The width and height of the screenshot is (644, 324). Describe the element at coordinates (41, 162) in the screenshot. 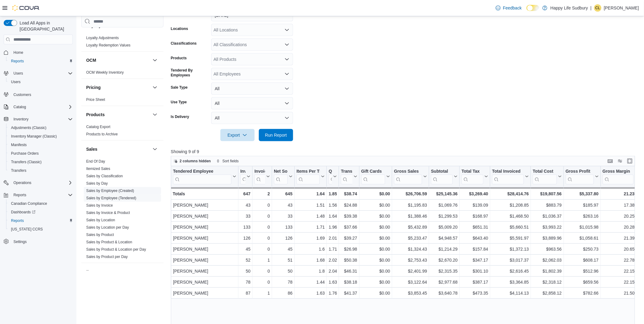

I see `button: Transfers (Classic)` at that location.